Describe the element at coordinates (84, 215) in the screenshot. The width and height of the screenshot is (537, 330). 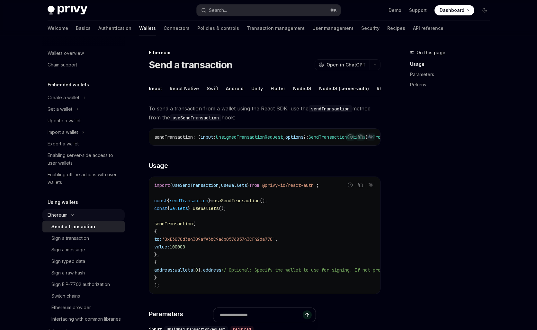
I see `button: Toggle Ethereum section` at that location.